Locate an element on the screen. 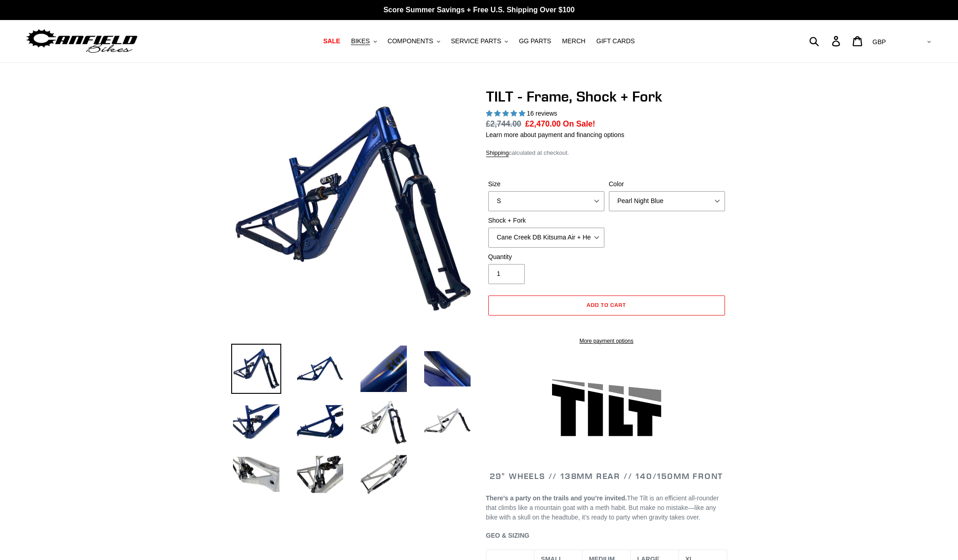 The image size is (958, 560). a: SALE is located at coordinates (331, 41).